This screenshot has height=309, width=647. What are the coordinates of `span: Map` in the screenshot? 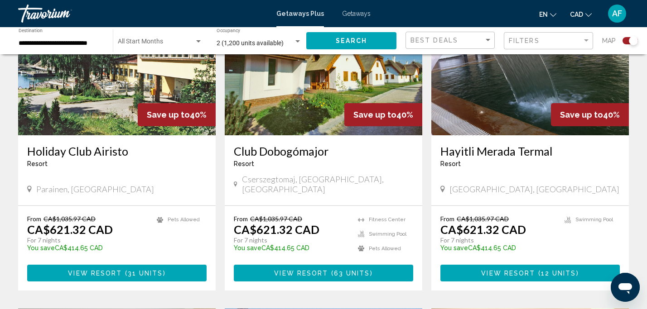 It's located at (609, 41).